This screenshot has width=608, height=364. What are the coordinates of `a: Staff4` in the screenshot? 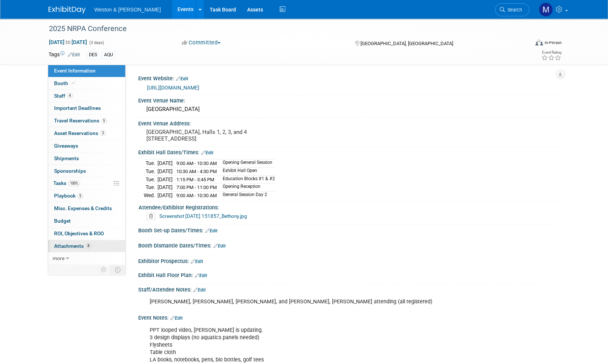 It's located at (86, 96).